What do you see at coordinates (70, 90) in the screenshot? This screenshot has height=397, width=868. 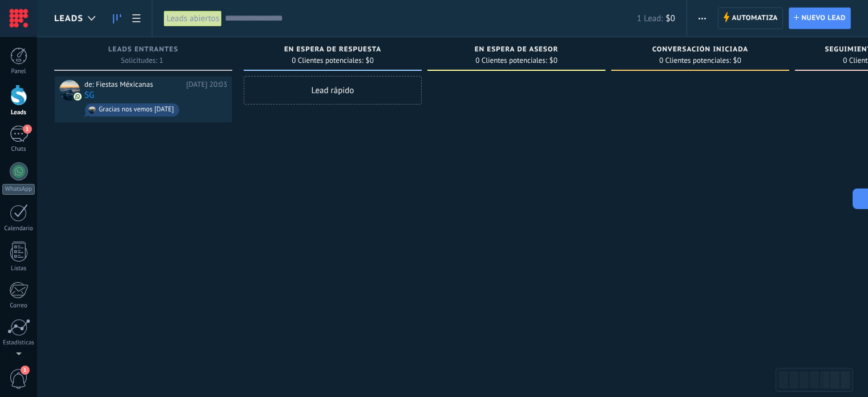 I see `div: SG` at bounding box center [70, 90].